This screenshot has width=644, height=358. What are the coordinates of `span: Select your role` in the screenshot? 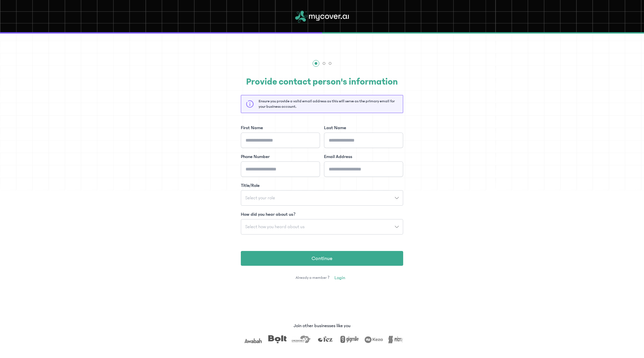 It's located at (260, 198).